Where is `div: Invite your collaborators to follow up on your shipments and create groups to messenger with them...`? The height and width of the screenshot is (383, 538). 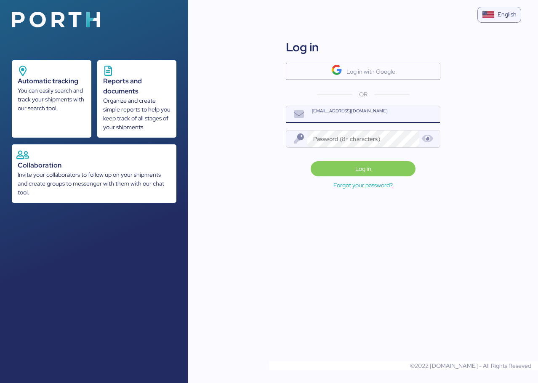 div: Invite your collaborators to follow up on your shipments and create groups to messenger with them... is located at coordinates (94, 184).